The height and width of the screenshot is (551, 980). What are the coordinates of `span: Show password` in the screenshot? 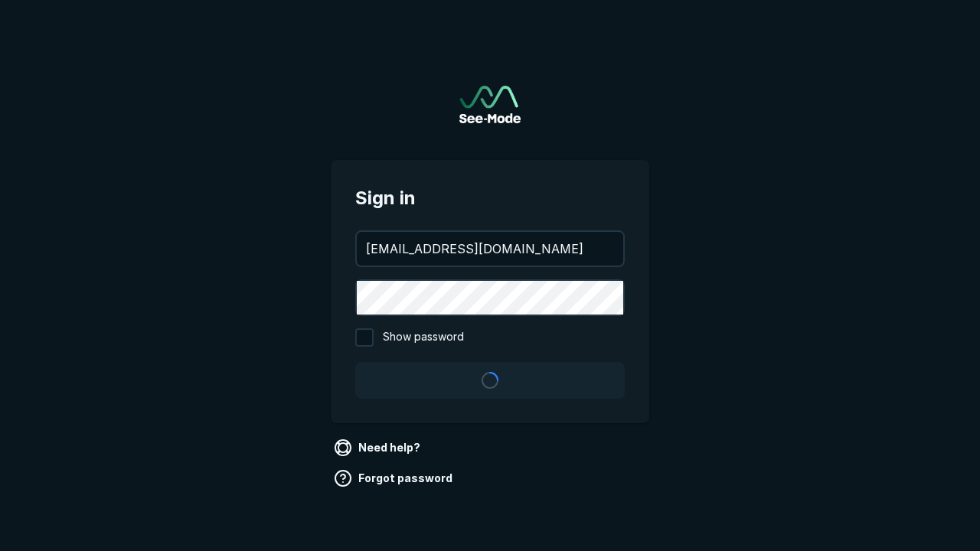 It's located at (423, 337).